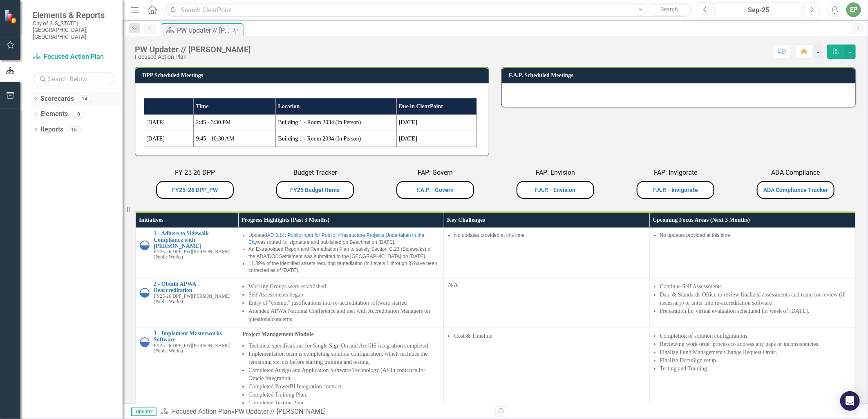  I want to click on a: 2 - Obtain APWA Reaccreditation, so click(194, 287).